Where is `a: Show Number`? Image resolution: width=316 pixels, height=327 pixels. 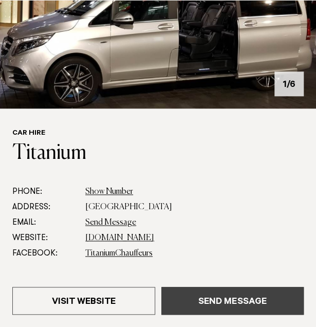 a: Show Number is located at coordinates (109, 192).